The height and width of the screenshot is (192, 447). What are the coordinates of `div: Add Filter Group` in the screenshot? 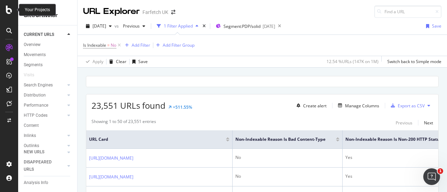 It's located at (178, 45).